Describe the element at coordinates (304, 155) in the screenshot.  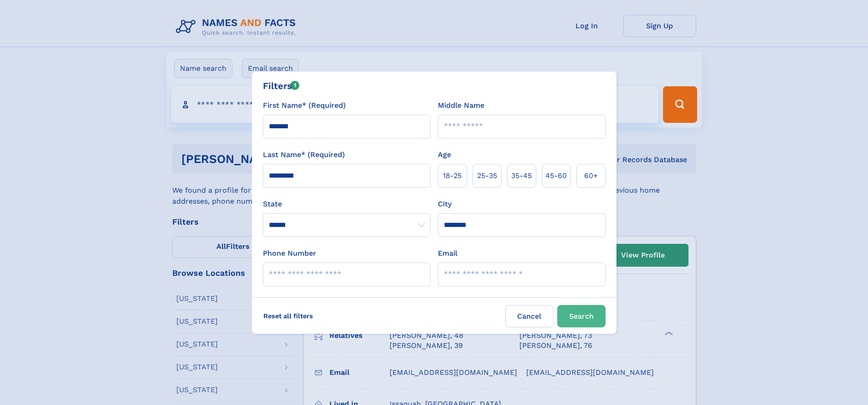
I see `label: Last Name* (Required)` at that location.